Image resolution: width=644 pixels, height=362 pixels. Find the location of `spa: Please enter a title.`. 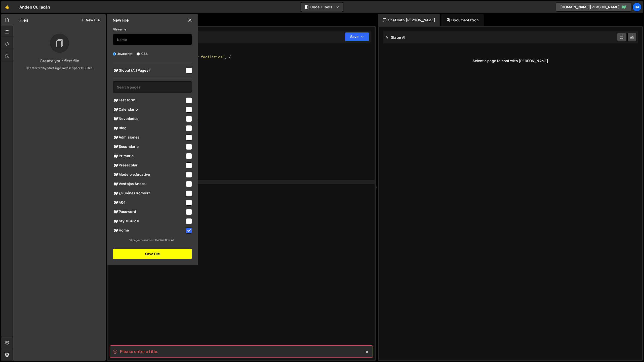

spa: Please enter a title. is located at coordinates (139, 351).